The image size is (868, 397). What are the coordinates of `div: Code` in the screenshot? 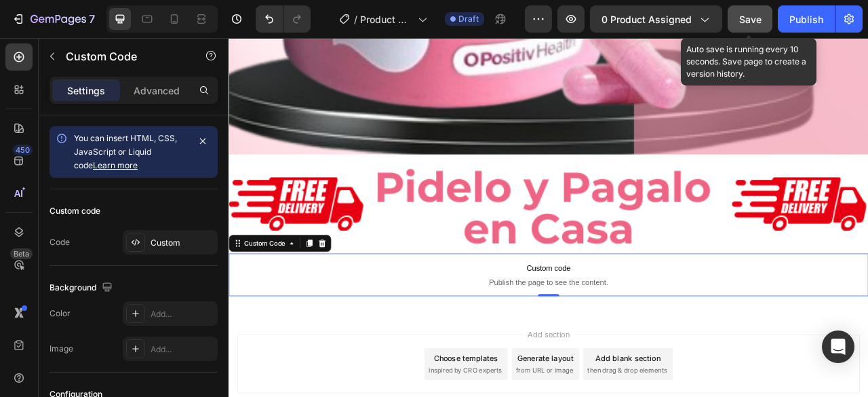 It's located at (60, 242).